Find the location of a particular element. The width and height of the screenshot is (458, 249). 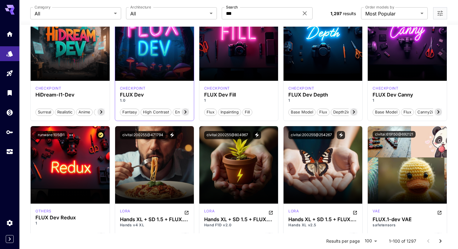

button: Fill is located at coordinates (247, 112).